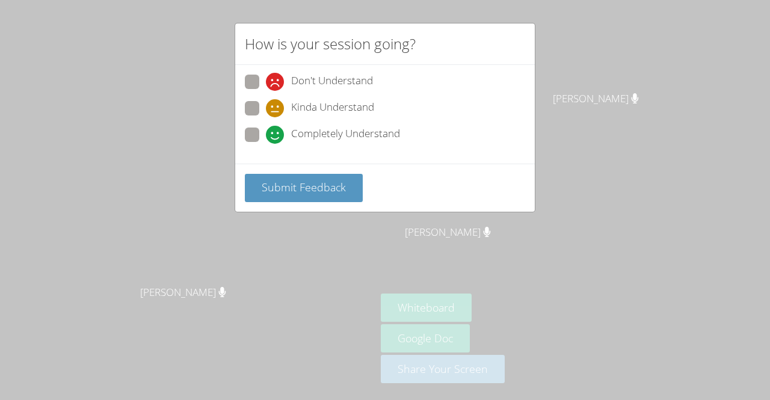  What do you see at coordinates (330, 44) in the screenshot?
I see `h2: How is your session going?` at bounding box center [330, 44].